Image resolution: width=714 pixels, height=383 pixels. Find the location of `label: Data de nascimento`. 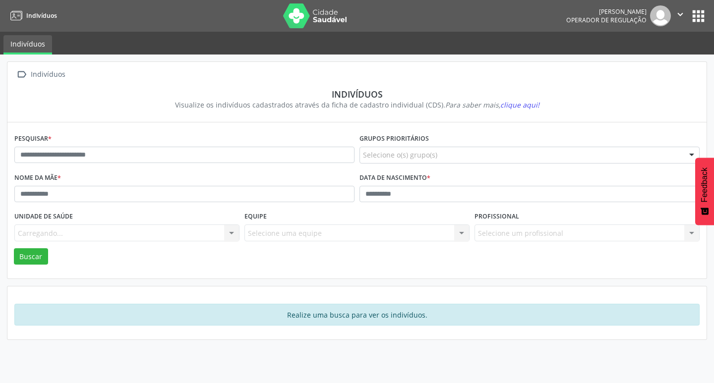

label: Data de nascimento is located at coordinates (394, 178).